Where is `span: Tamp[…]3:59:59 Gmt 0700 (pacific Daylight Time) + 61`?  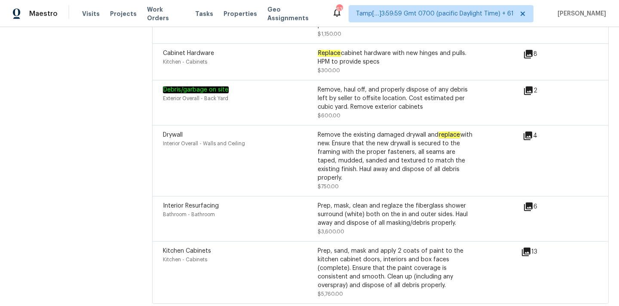 span: Tamp[…]3:59:59 Gmt 0700 (pacific Daylight Time) + 61 is located at coordinates (435, 14).